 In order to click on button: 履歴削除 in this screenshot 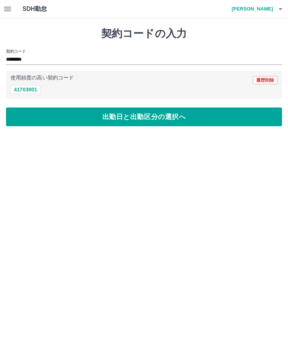, I will do `click(265, 80)`.